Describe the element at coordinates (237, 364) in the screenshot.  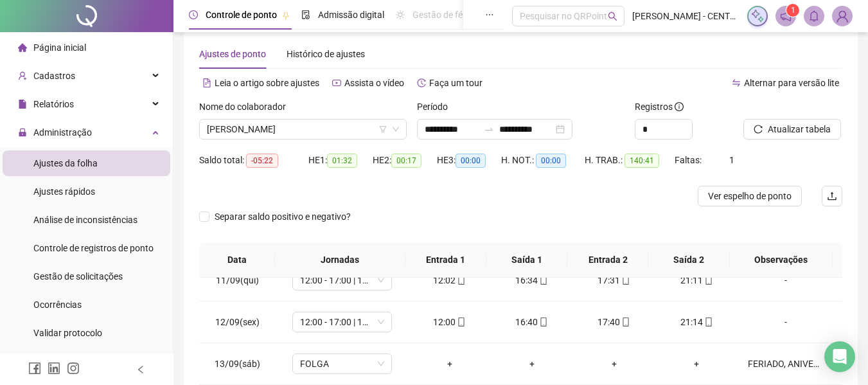
I see `span: 13/09(sáb)` at that location.